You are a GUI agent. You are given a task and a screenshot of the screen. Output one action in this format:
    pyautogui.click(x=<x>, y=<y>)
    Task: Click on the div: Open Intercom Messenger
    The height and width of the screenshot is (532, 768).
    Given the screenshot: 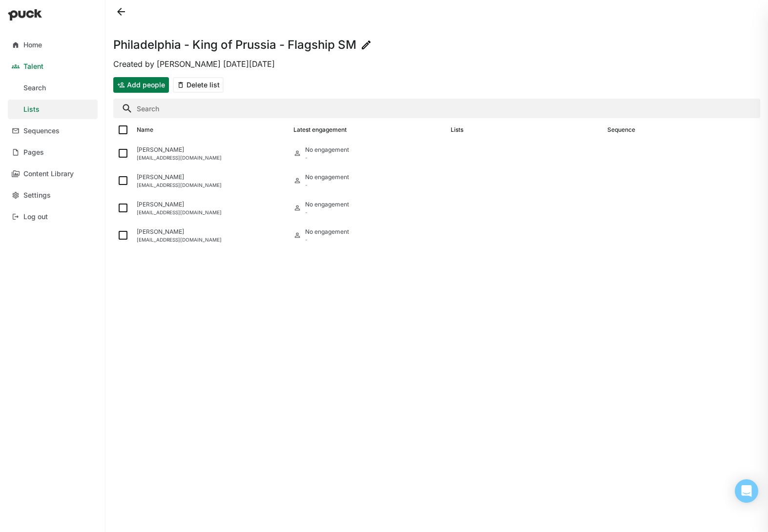 What is the action you would take?
    pyautogui.click(x=746, y=491)
    